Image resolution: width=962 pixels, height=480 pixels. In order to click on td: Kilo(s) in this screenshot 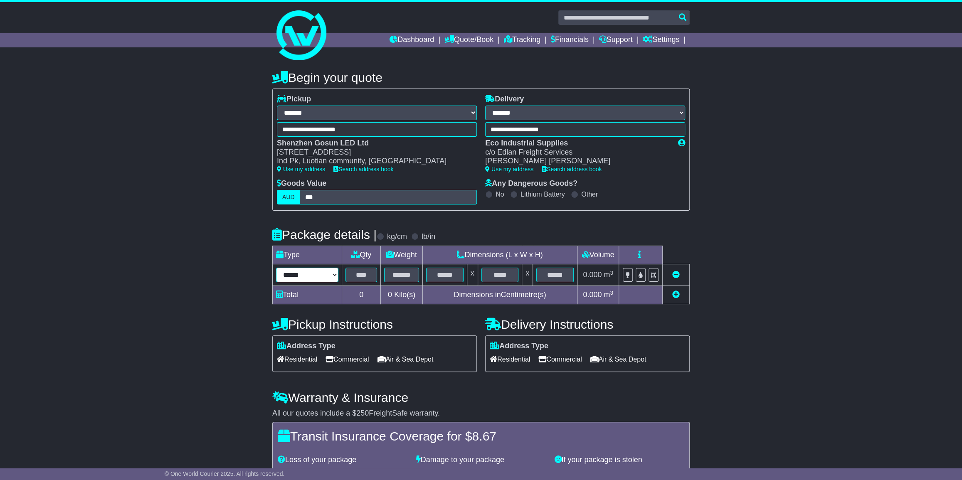, I will do `click(402, 295)`.